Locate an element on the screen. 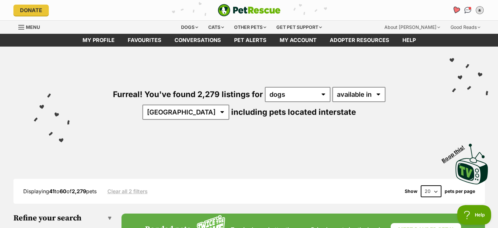 The height and width of the screenshot is (228, 498). div: a is located at coordinates (480, 10).